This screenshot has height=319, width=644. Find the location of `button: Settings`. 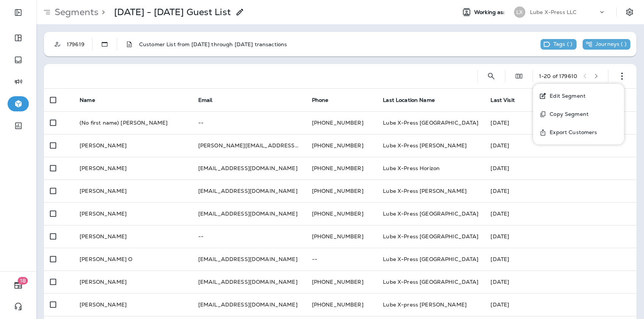

button: Settings is located at coordinates (629, 12).